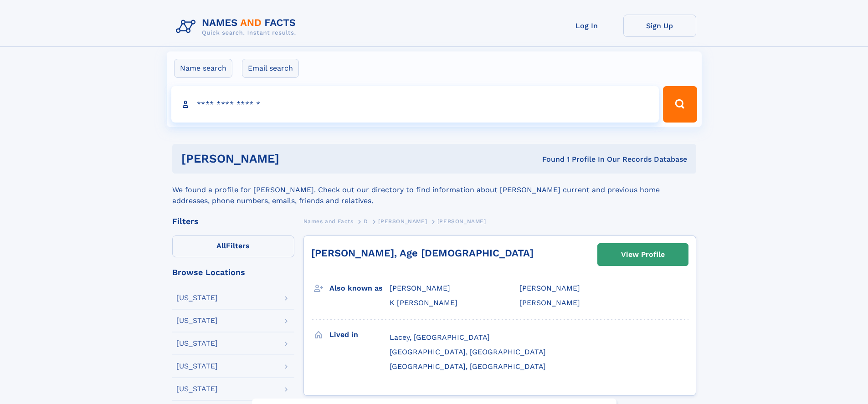 The image size is (868, 404). Describe the element at coordinates (238, 27) in the screenshot. I see `img: Logo Names and Facts` at that location.